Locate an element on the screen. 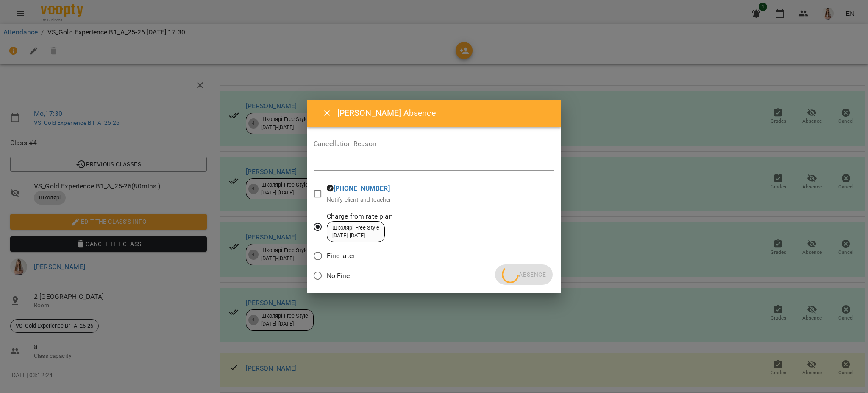  button: Close is located at coordinates (327, 113).